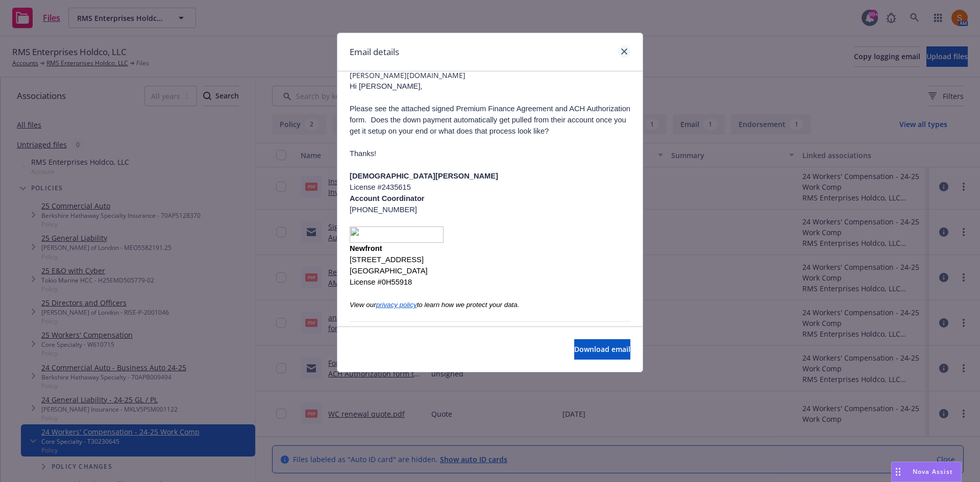  What do you see at coordinates (361, 329) in the screenshot?
I see `b: From:` at bounding box center [361, 329].